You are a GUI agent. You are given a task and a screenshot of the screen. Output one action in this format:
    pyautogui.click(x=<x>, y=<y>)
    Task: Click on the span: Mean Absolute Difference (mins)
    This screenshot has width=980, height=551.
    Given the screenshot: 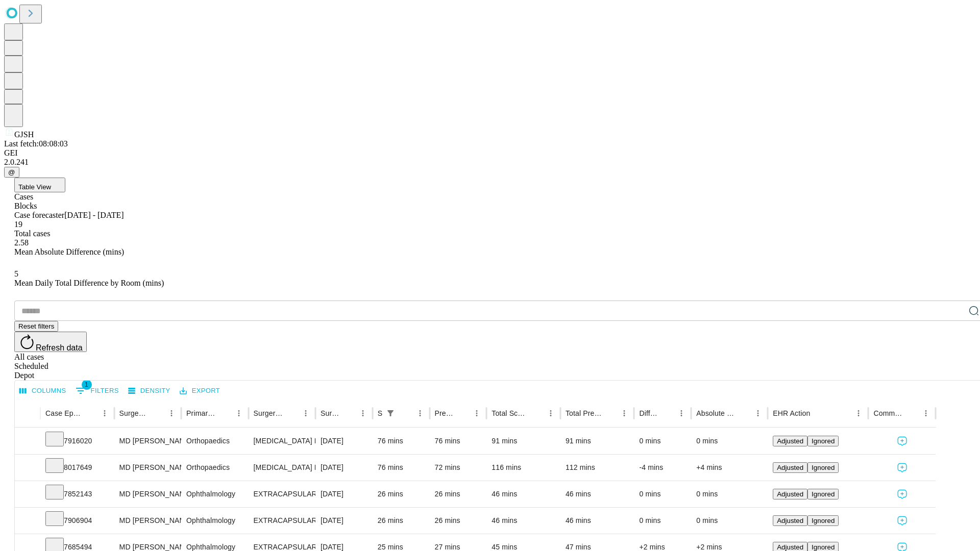 What is the action you would take?
    pyautogui.click(x=69, y=252)
    